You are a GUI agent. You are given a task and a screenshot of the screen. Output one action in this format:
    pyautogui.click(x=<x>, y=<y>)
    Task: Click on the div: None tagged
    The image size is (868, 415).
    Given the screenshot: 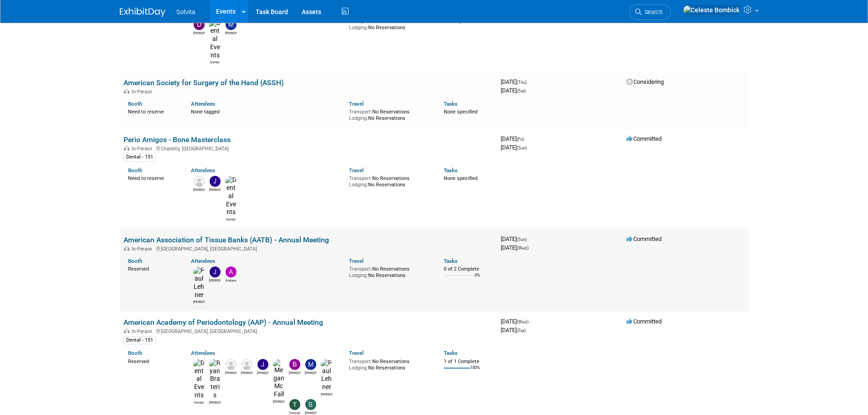 What is the action you would take?
    pyautogui.click(x=266, y=111)
    